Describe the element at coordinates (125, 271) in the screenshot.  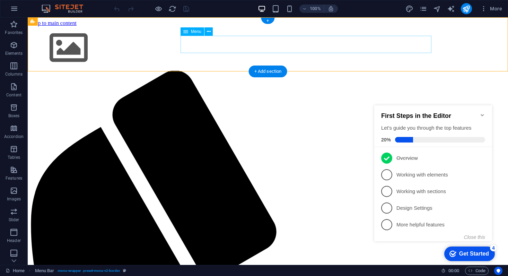
I see `i: This element is a customizable preset` at that location.